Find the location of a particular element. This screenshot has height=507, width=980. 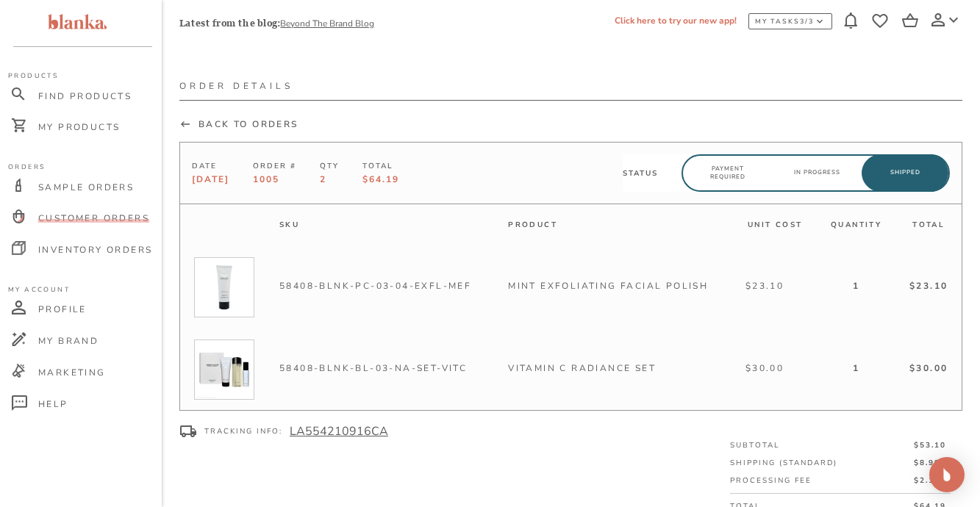

th: Unit Cost is located at coordinates (775, 225).